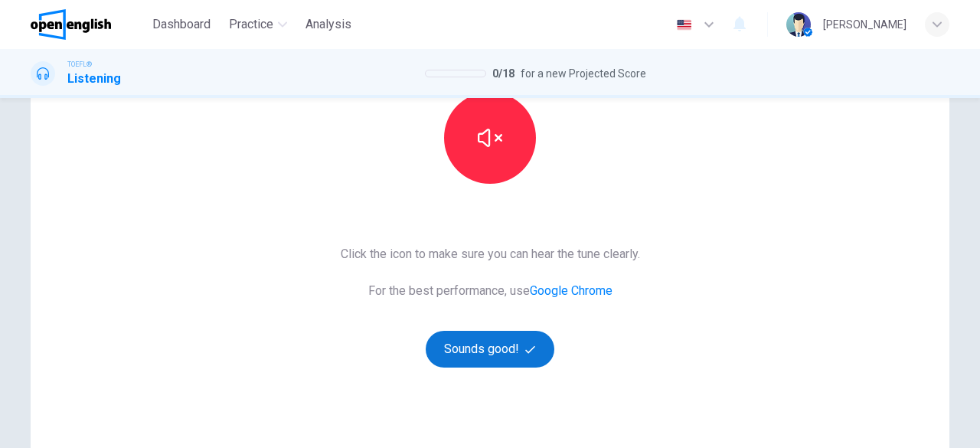 The height and width of the screenshot is (448, 980). What do you see at coordinates (329, 25) in the screenshot?
I see `a: Analysis` at bounding box center [329, 25].